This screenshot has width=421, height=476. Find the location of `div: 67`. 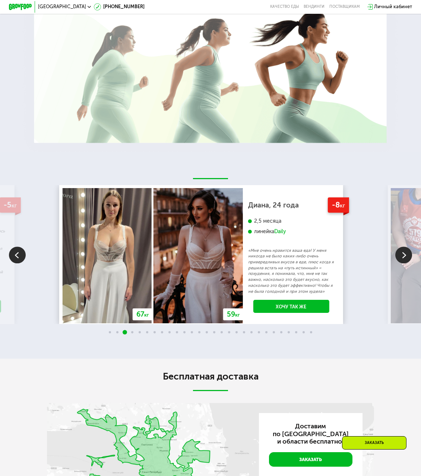

div: 67 is located at coordinates (142, 315).